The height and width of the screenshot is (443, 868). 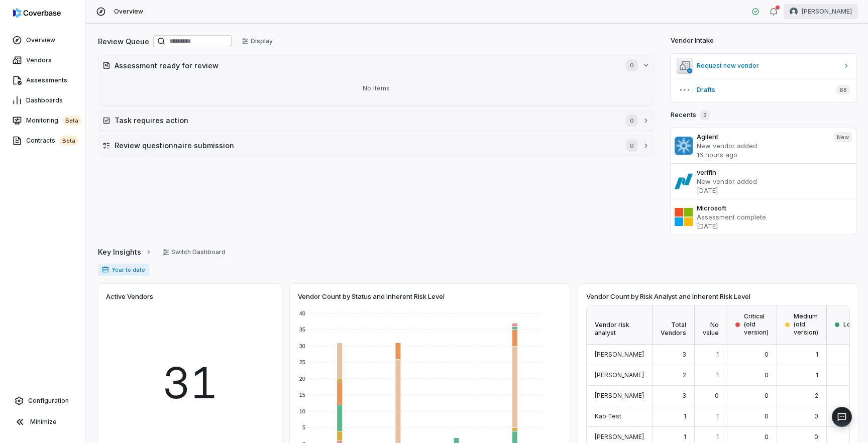 What do you see at coordinates (44, 100) in the screenshot?
I see `span: Dashboards` at bounding box center [44, 100].